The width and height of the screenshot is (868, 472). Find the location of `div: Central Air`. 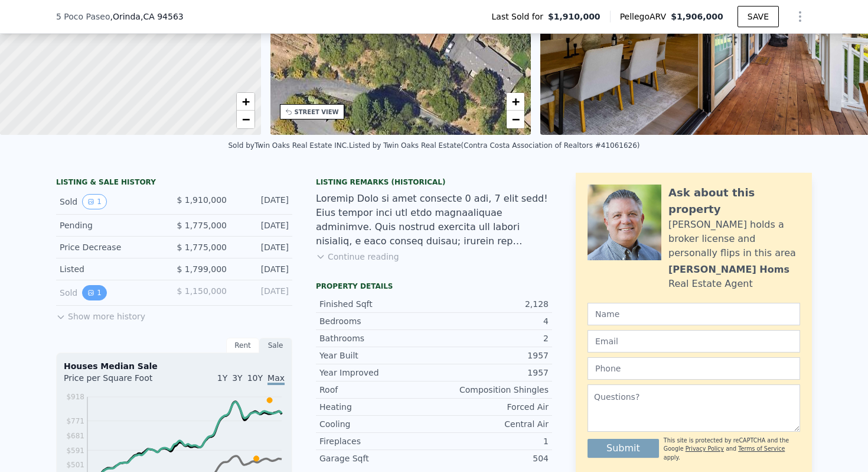

div: Central Air is located at coordinates (491, 424).